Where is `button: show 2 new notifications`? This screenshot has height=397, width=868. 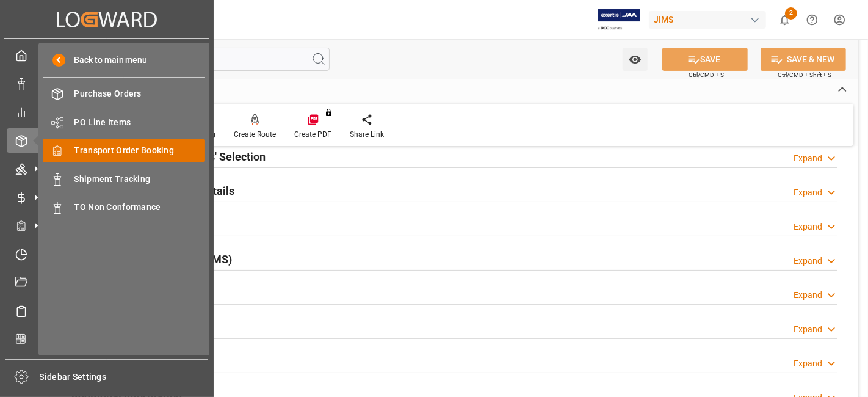 button: show 2 new notifications is located at coordinates (784, 20).